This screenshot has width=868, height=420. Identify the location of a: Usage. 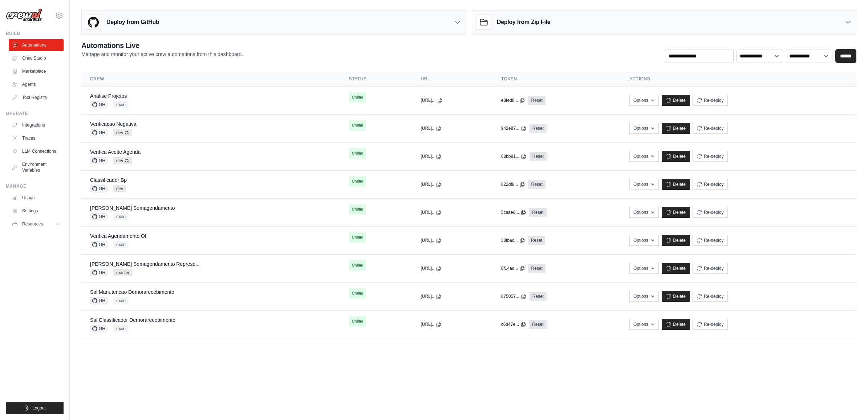
(36, 198).